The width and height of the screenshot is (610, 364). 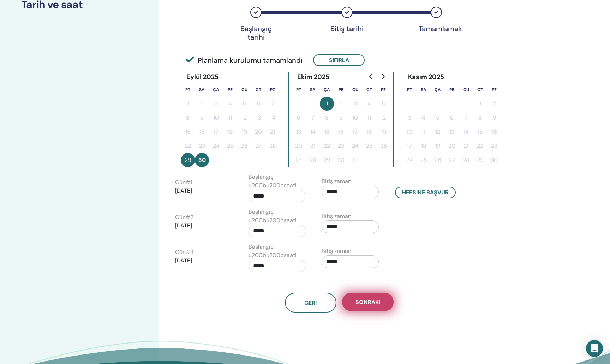 What do you see at coordinates (216, 118) in the screenshot?
I see `button: 10` at bounding box center [216, 118].